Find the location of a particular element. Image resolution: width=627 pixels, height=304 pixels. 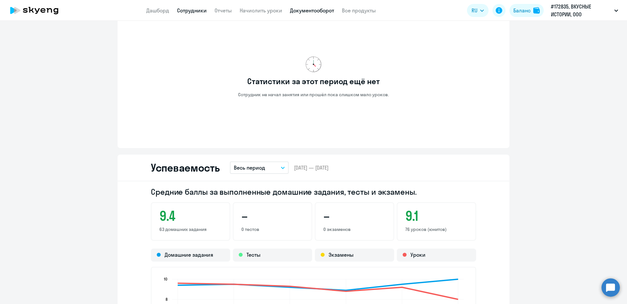

div: Тесты is located at coordinates (272, 255).